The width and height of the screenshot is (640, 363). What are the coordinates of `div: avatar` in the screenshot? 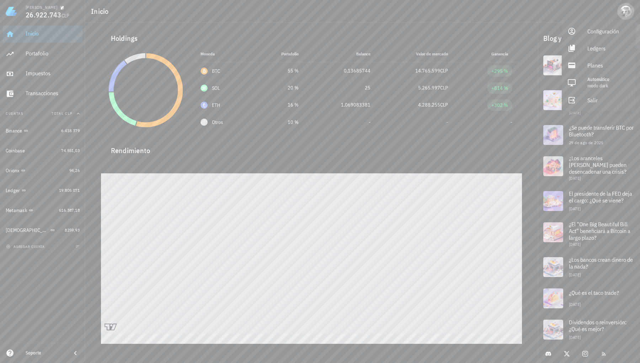 It's located at (626, 11).